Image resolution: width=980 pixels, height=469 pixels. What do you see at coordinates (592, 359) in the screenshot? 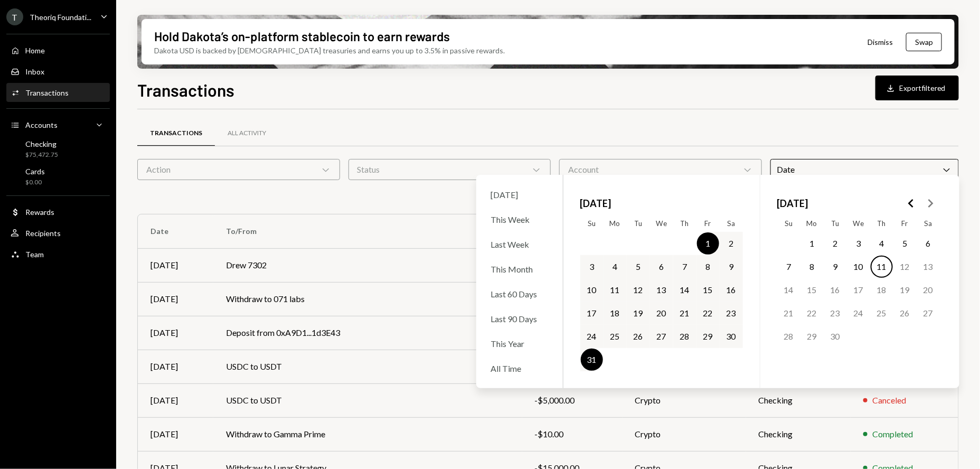
I see `button: Sunday, August 31st, 2025, selected` at bounding box center [592, 359].